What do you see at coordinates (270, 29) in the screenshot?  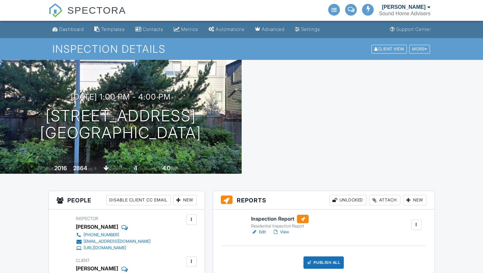 I see `a: Advanced` at bounding box center [270, 29].